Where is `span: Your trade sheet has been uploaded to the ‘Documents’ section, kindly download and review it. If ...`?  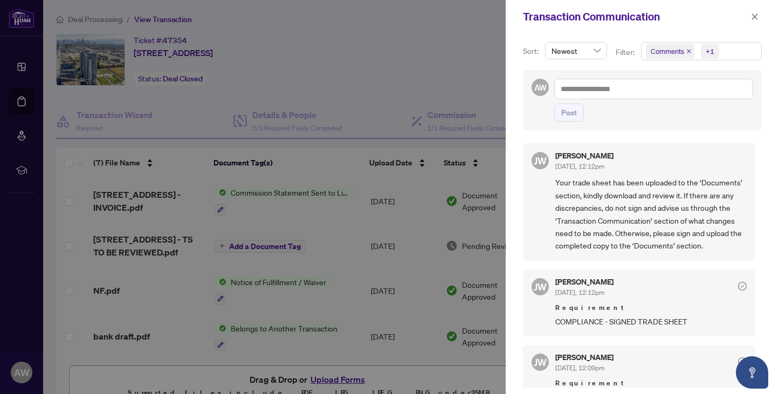 span: Your trade sheet has been uploaded to the ‘Documents’ section, kindly download and review it. If ... is located at coordinates (651, 214).